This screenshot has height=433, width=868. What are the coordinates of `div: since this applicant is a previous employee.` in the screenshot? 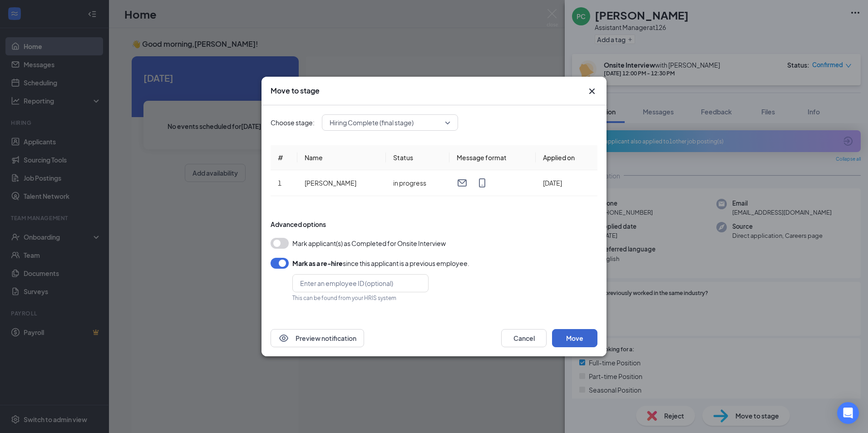 It's located at (381, 263).